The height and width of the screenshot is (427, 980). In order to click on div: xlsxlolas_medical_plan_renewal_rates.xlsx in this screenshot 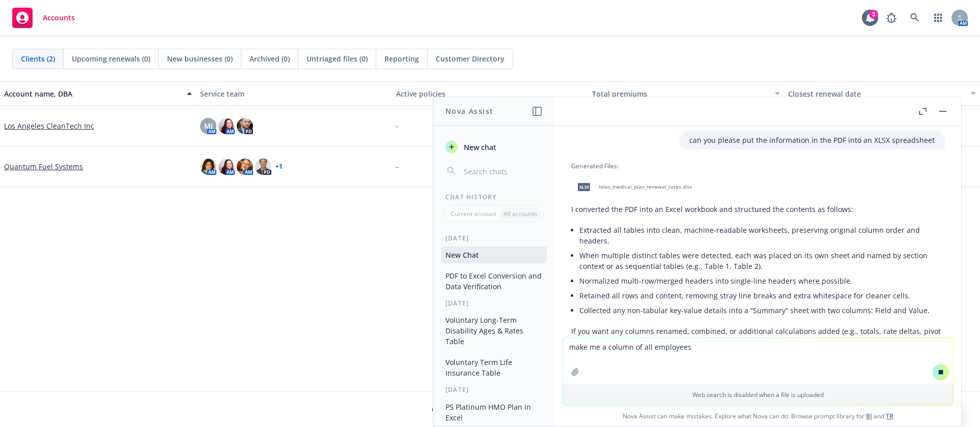, I will do `click(632, 187)`.